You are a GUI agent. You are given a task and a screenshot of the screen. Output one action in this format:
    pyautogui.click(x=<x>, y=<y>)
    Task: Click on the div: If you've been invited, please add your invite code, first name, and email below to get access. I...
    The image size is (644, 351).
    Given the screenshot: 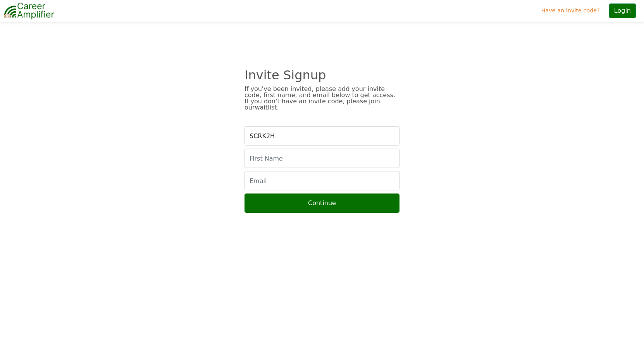 What is the action you would take?
    pyautogui.click(x=322, y=98)
    